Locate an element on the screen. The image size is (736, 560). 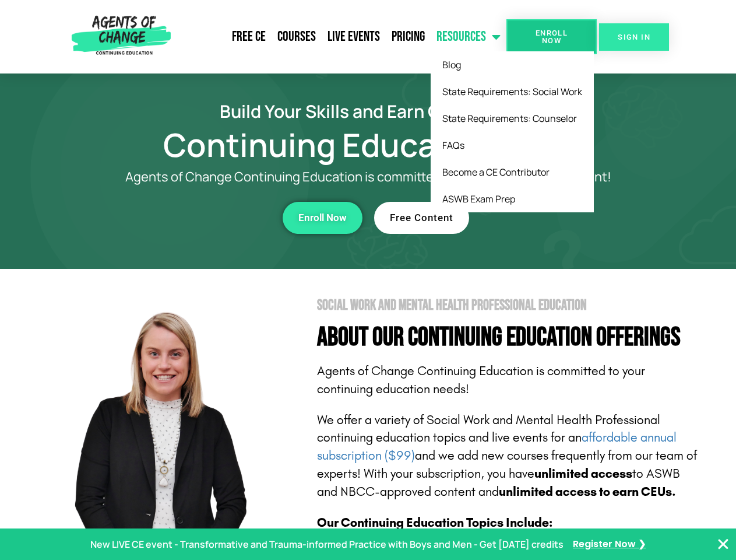
span: Register Now ❯ is located at coordinates (609, 544).